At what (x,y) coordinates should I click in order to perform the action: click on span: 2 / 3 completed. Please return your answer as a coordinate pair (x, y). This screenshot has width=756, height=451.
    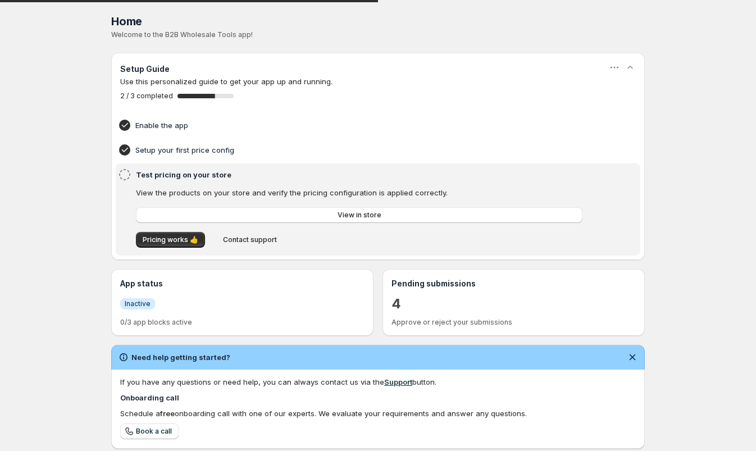
    Looking at the image, I should click on (147, 96).